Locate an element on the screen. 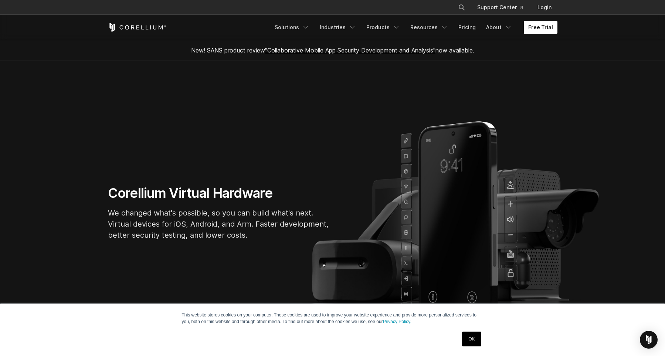 The image size is (665, 356). a: About is located at coordinates (499, 27).